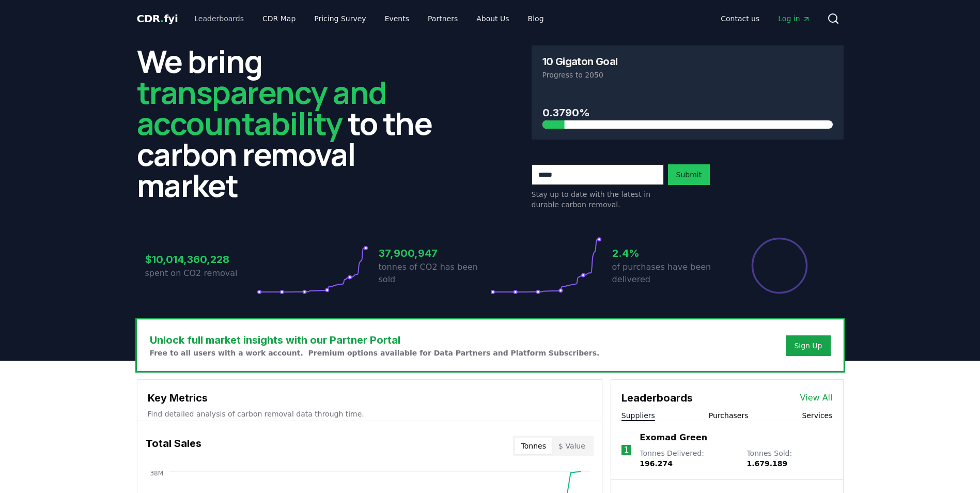  I want to click on p: Tonnes Sold :, so click(789, 458).